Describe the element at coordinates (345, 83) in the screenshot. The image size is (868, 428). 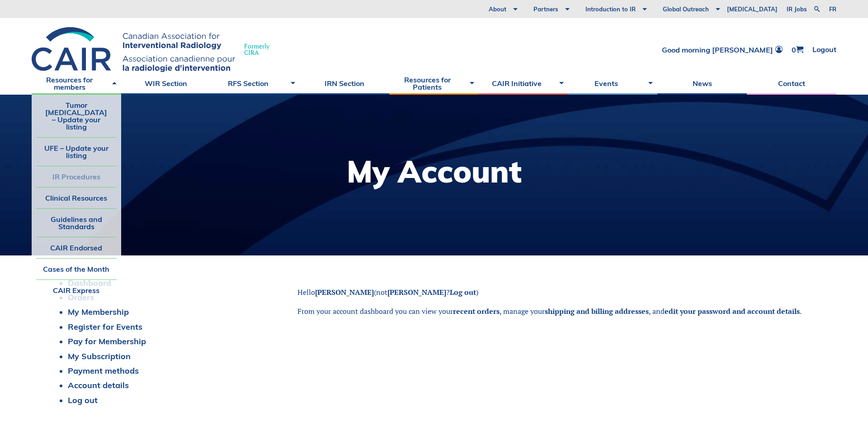
I see `a: IRN Section` at that location.